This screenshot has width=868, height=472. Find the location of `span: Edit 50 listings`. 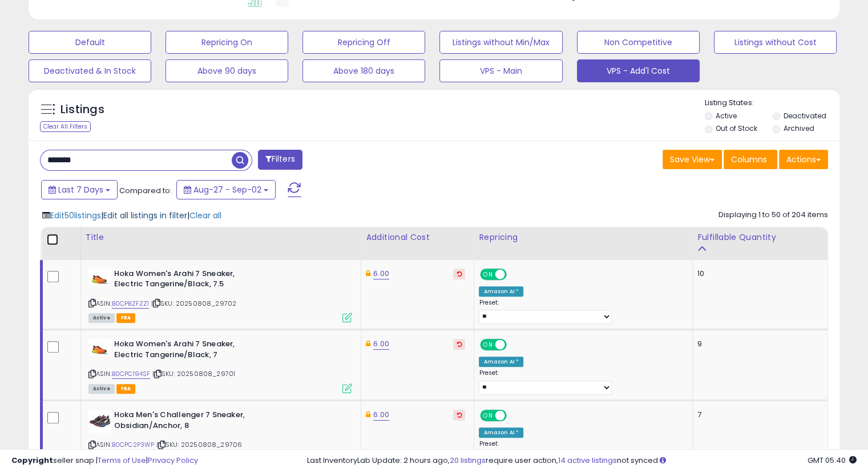

span: Edit 50 listings is located at coordinates (75, 215).